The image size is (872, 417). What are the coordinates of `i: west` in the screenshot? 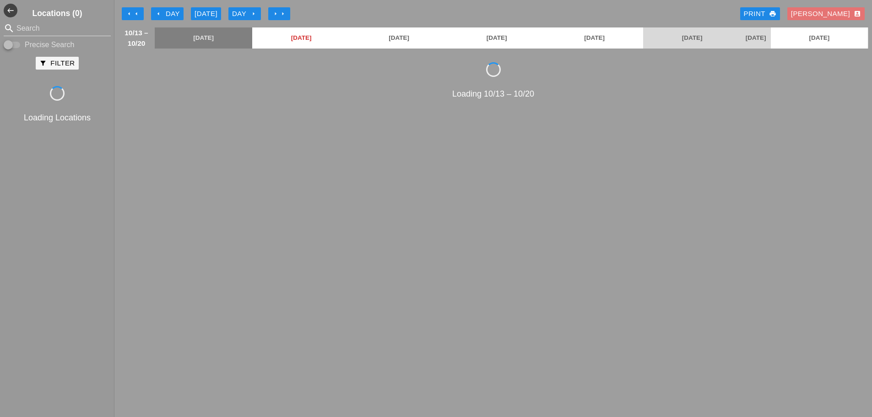 It's located at (11, 11).